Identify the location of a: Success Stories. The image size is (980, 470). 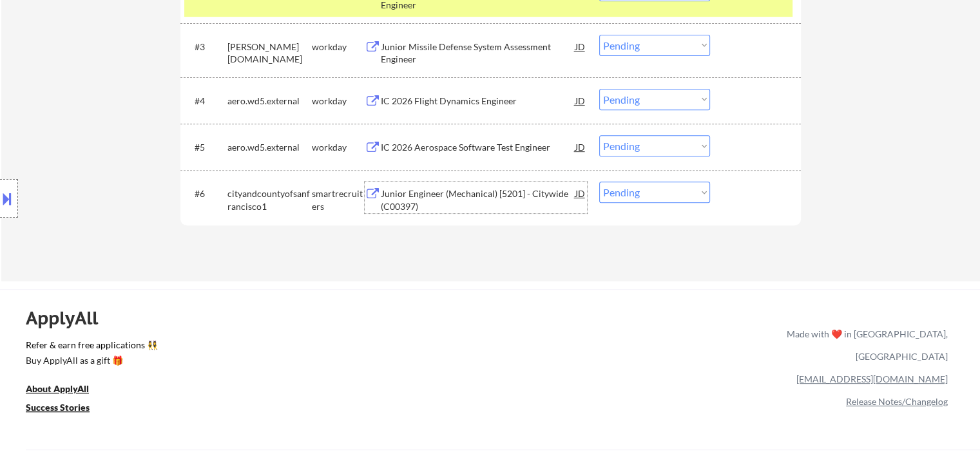
(66, 409).